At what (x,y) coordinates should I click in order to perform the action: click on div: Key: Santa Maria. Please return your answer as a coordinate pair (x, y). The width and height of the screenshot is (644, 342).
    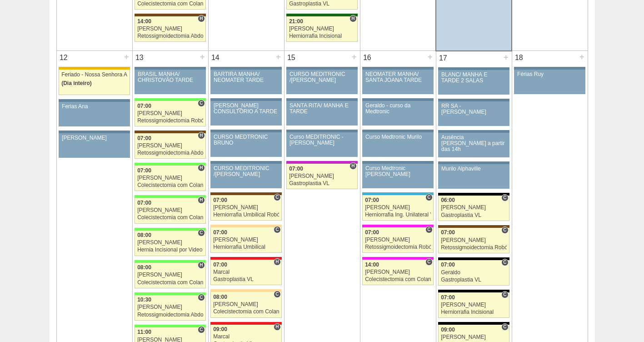
    Looking at the image, I should click on (322, 15).